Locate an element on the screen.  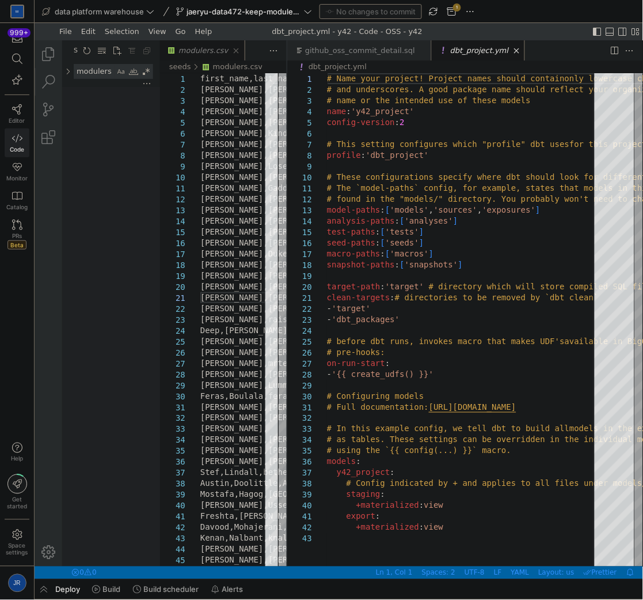
ul: Tab actions is located at coordinates (482, 28).